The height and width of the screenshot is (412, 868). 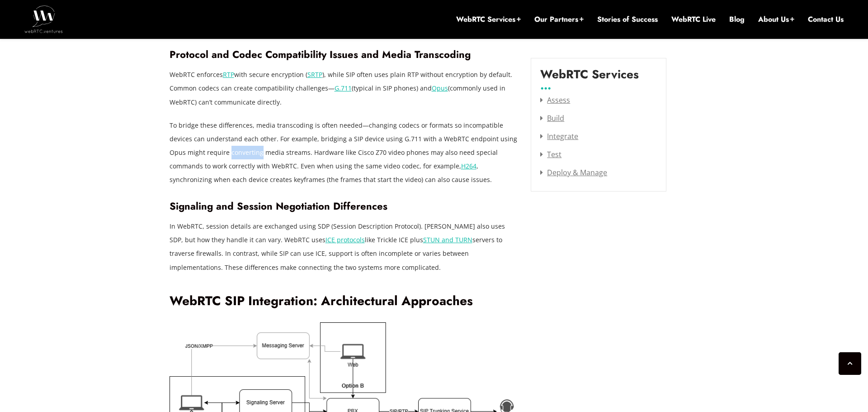 What do you see at coordinates (488, 20) in the screenshot?
I see `a: WebRTC Services` at bounding box center [488, 20].